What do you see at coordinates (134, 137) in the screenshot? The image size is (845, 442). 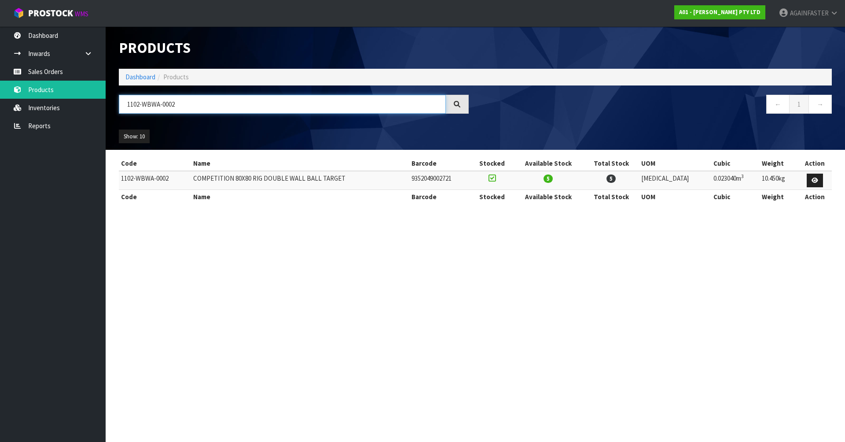 I see `button: Show: 10` at bounding box center [134, 137].